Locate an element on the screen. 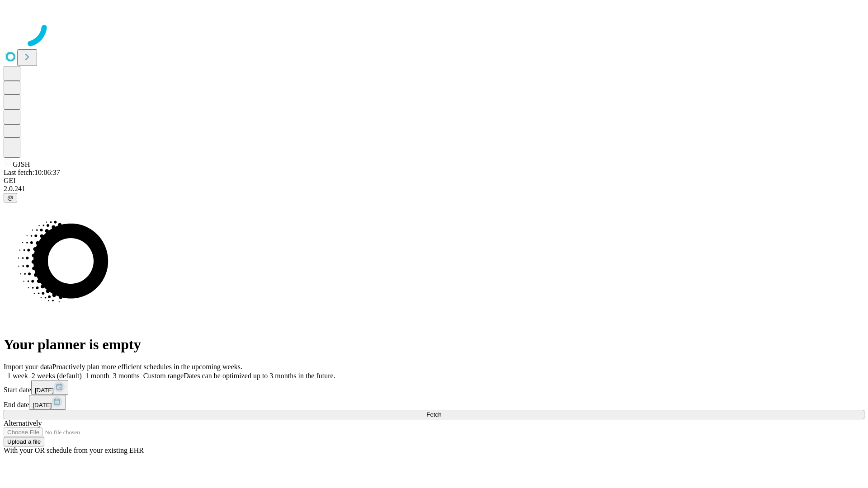  div: 2.0.241 is located at coordinates (434, 189).